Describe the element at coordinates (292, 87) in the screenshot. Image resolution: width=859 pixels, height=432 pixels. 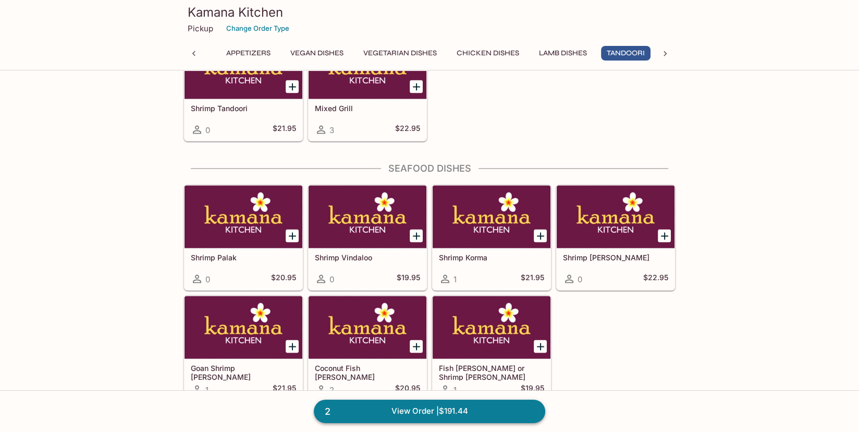
I see `button: Add Shrimp Tandoori` at that location.